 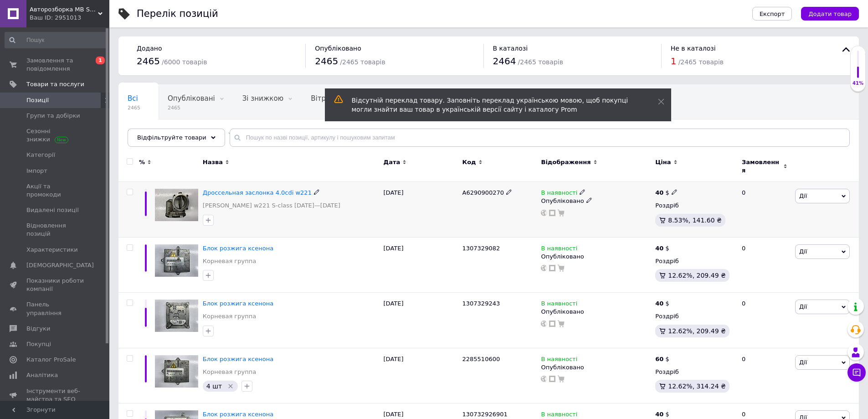 I want to click on div: Ваш ID: 2951013, so click(x=69, y=18).